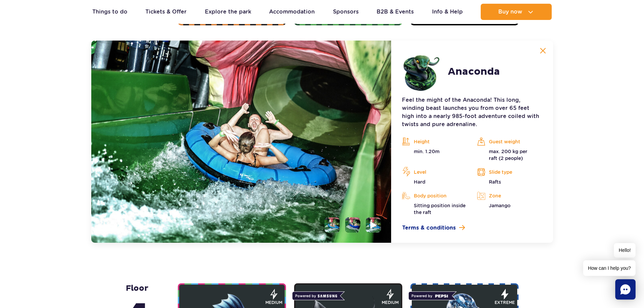 The image size is (644, 308). What do you see at coordinates (472, 228) in the screenshot?
I see `a: Terms & conditions` at bounding box center [472, 228].